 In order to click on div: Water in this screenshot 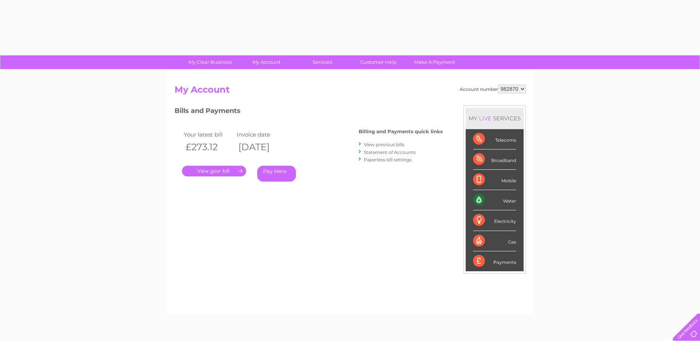, I will do `click(495, 200)`.